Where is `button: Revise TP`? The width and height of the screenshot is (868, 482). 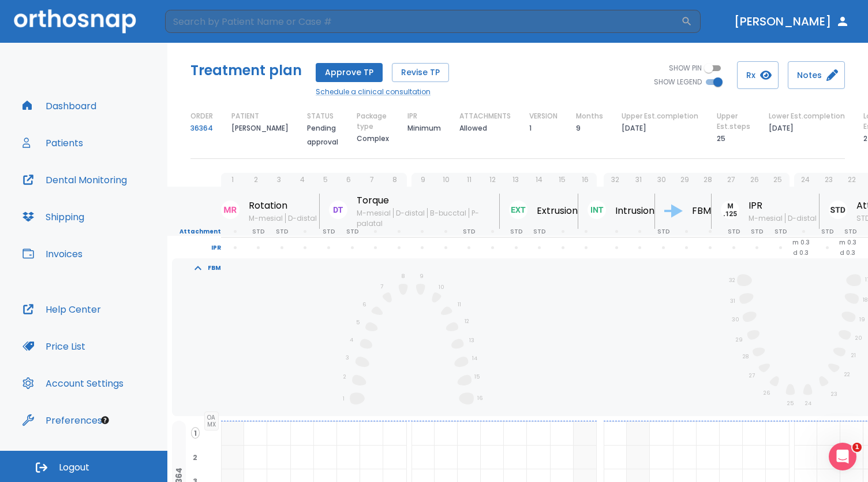
button: Revise TP is located at coordinates (421, 72).